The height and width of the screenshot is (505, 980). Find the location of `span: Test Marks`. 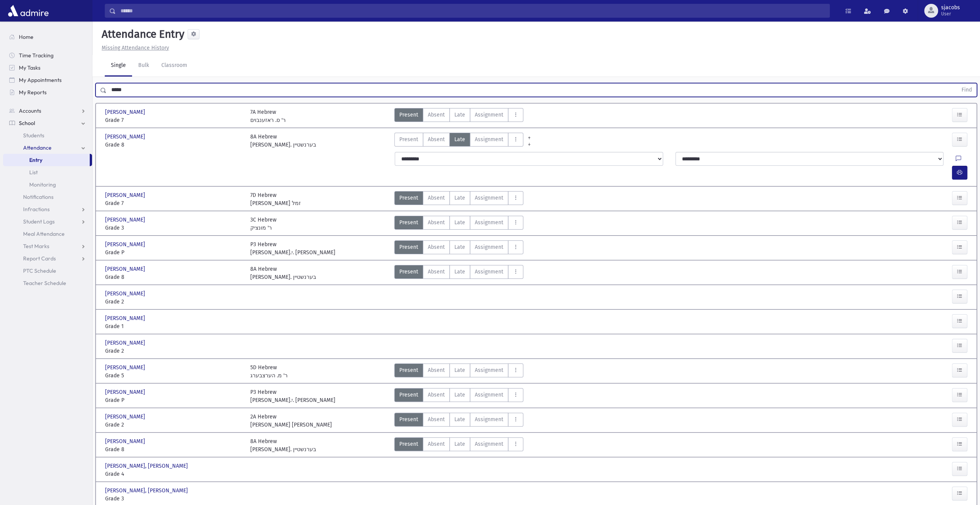

span: Test Marks is located at coordinates (36, 246).